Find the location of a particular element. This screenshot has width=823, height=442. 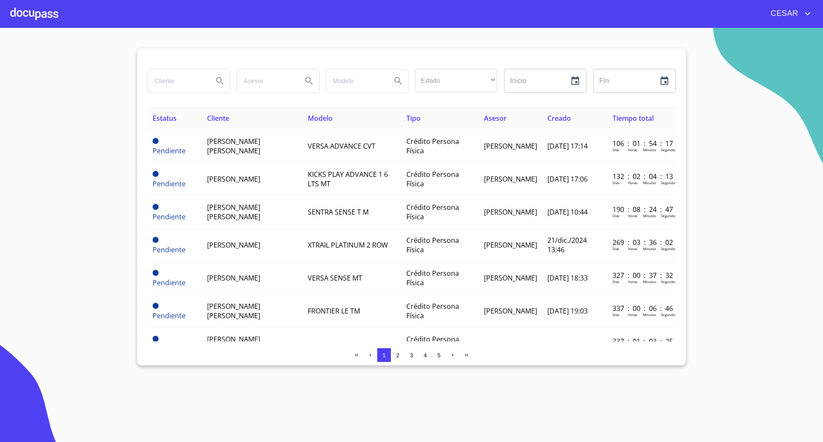

button: 3 is located at coordinates (412, 355).